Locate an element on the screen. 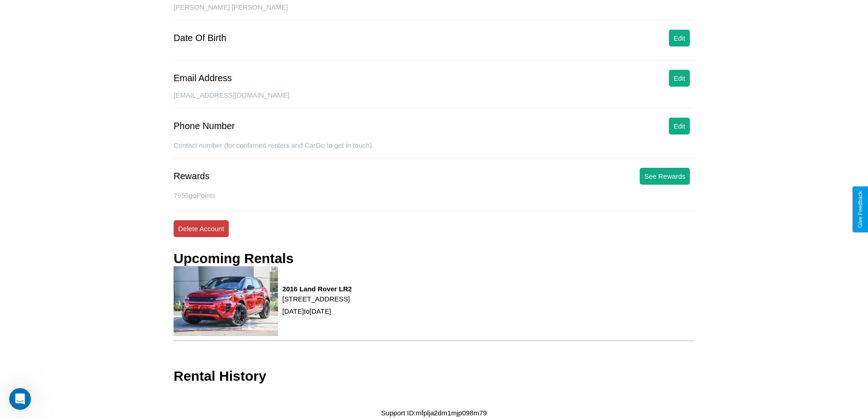 Image resolution: width=868 pixels, height=419 pixels. p: Support ID: mfplja2dm1mjp098m79 is located at coordinates (434, 412).